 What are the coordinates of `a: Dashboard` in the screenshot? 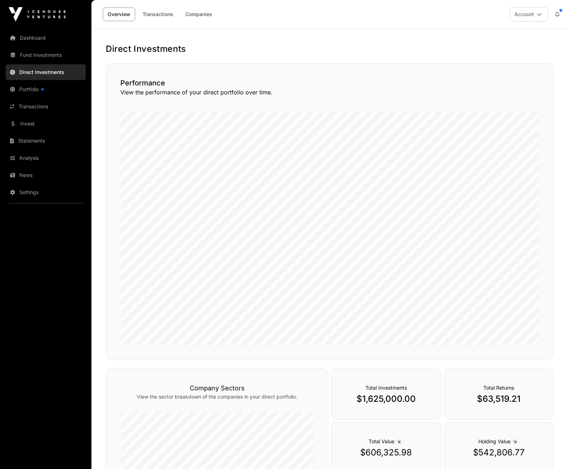 It's located at (46, 38).